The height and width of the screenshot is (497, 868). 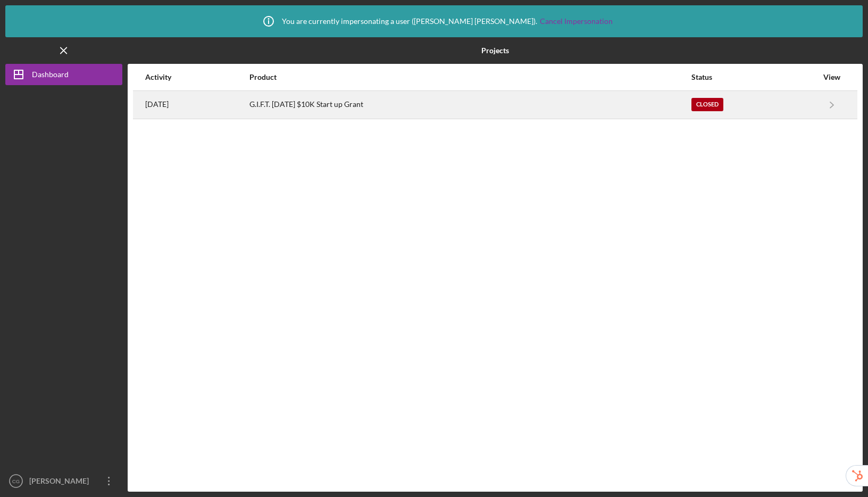 What do you see at coordinates (64, 75) in the screenshot?
I see `a: Dashboard` at bounding box center [64, 75].